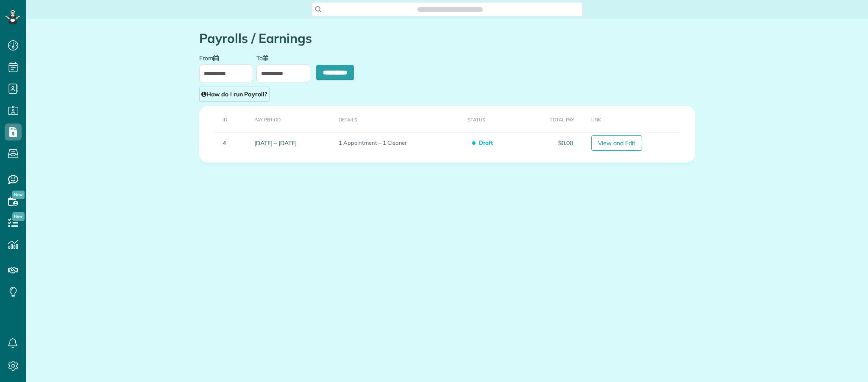  Describe the element at coordinates (485, 143) in the screenshot. I see `span: Draft` at that location.